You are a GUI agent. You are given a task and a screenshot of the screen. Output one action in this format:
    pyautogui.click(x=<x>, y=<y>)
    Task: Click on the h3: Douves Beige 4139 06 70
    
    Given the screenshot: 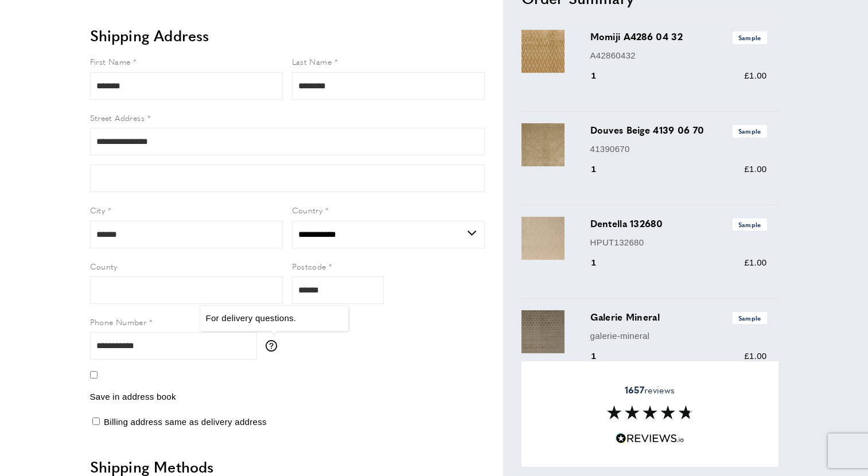 What is the action you would take?
    pyautogui.click(x=678, y=130)
    